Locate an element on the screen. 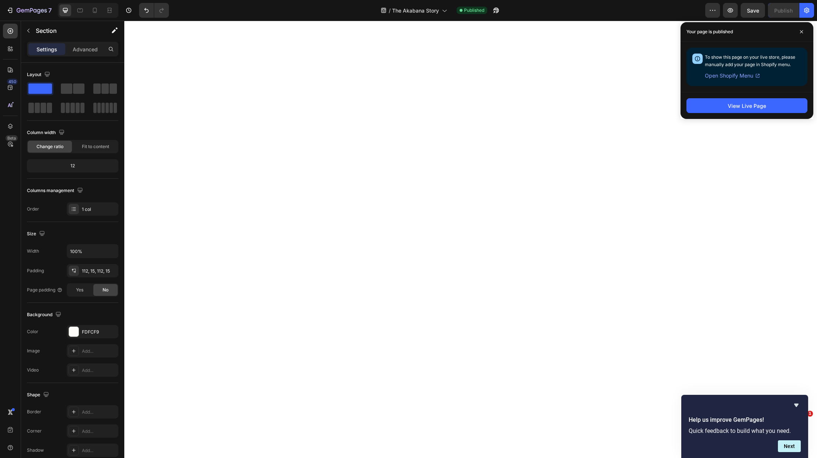 The height and width of the screenshot is (458, 817). span: Published is located at coordinates (474, 10).